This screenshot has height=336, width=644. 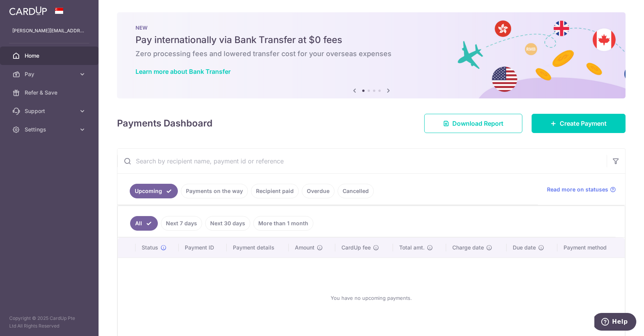 What do you see at coordinates (371, 40) in the screenshot?
I see `h5: Pay internationally via Bank Transfer at $0 fees` at bounding box center [371, 40].